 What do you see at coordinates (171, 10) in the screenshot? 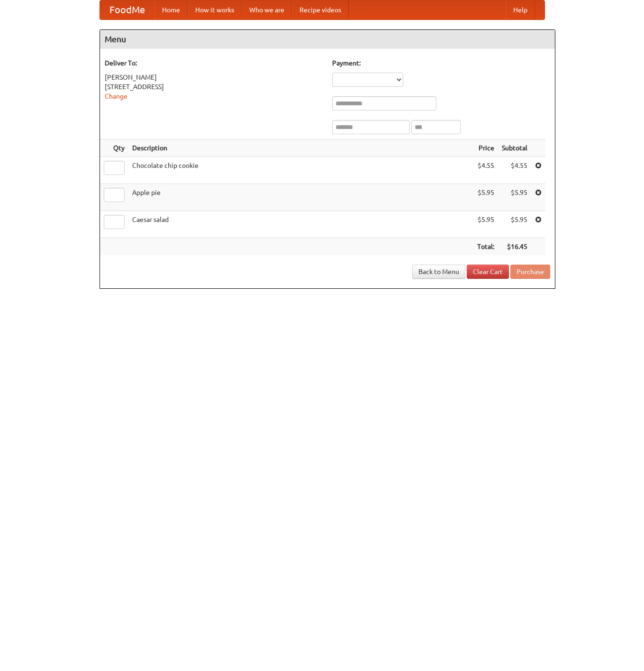
I see `a: Home` at bounding box center [171, 10].